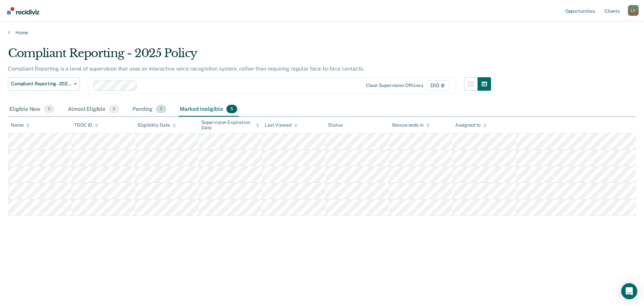  Describe the element at coordinates (208, 109) in the screenshot. I see `div: Marked Ineligible5` at that location.